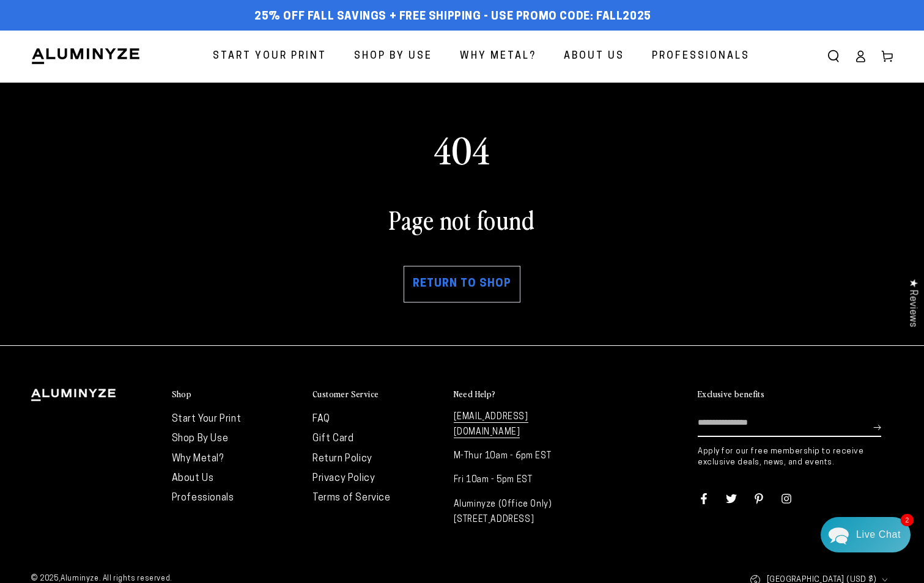 Image resolution: width=924 pixels, height=583 pixels. I want to click on summary: Shop, so click(237, 394).